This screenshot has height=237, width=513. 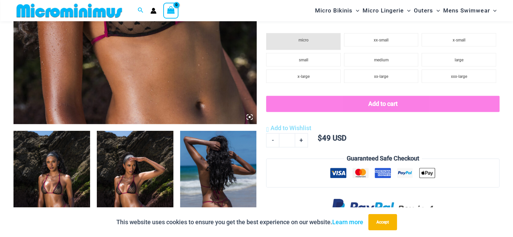 I want to click on li: micro, so click(x=303, y=41).